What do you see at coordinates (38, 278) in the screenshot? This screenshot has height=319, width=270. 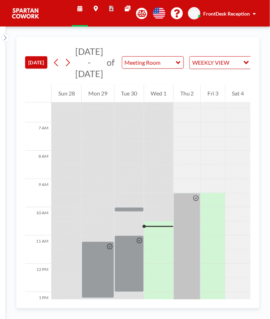 I see `div: 12 PM` at bounding box center [38, 278].